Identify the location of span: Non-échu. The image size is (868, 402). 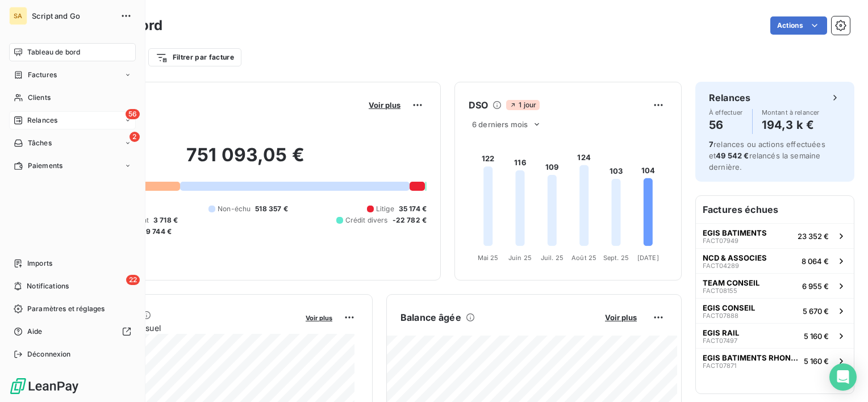
(234, 209).